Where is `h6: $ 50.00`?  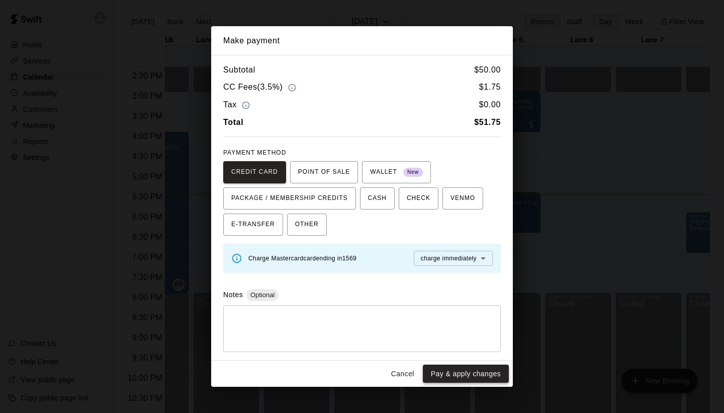
h6: $ 50.00 is located at coordinates (487, 70).